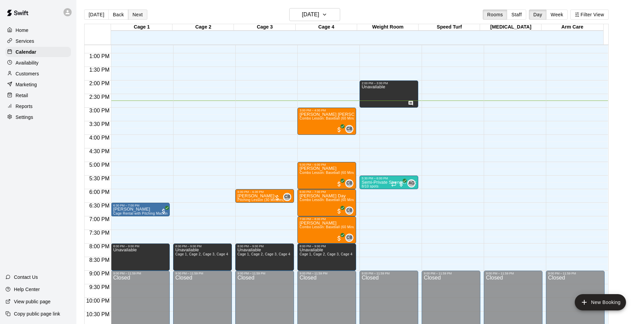 This screenshot has width=644, height=324. What do you see at coordinates (327, 219) in the screenshot?
I see `div: 7:00 PM – 8:00 PM` at bounding box center [327, 219].